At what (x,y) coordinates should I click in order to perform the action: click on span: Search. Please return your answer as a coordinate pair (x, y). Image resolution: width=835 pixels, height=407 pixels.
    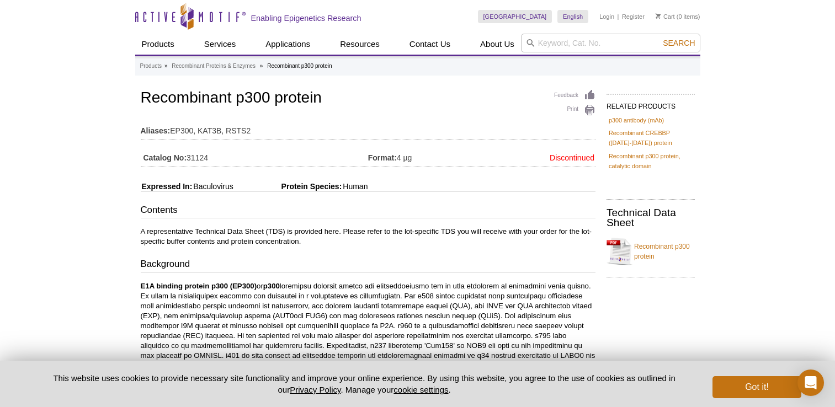
    Looking at the image, I should click on (679, 43).